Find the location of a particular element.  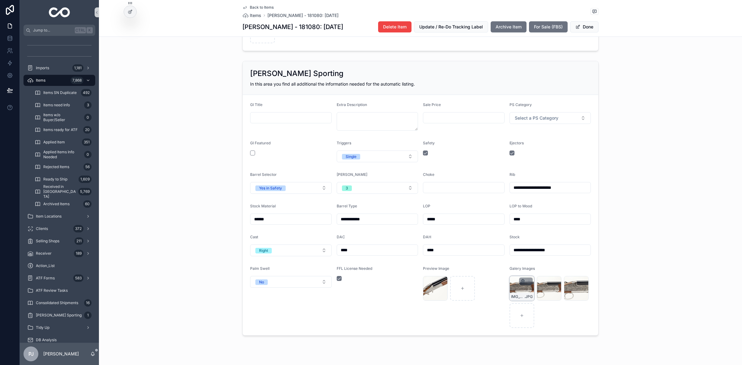

span: In this area you find all additional the information needed for the automatic listing. is located at coordinates (333, 84).